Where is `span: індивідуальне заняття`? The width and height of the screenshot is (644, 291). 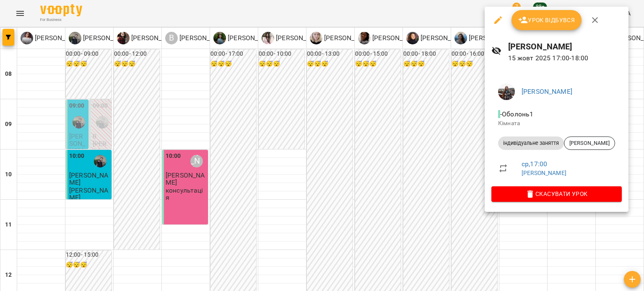
span: індивідуальне заняття is located at coordinates (531, 143).